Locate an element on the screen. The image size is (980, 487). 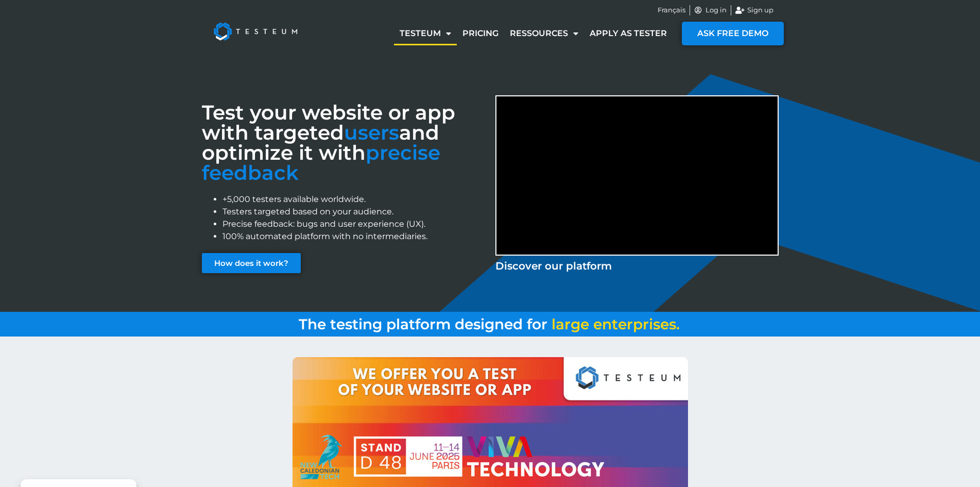
a: ASK FREE DEMO is located at coordinates (733, 33).